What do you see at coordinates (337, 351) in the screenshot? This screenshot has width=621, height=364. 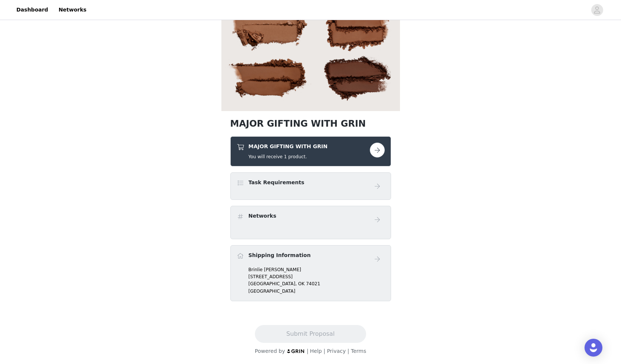 I see `a: Privacy` at bounding box center [337, 351].